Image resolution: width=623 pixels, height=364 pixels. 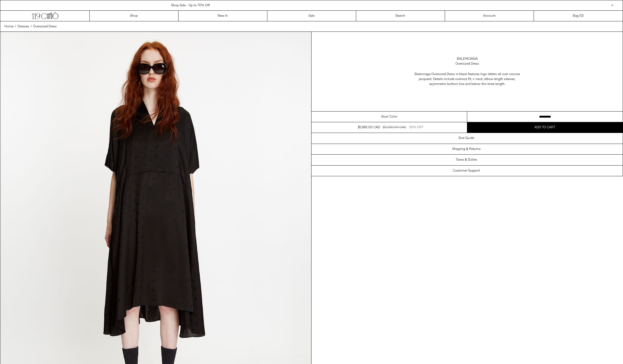 What do you see at coordinates (401, 16) in the screenshot?
I see `a: Search` at bounding box center [401, 16].